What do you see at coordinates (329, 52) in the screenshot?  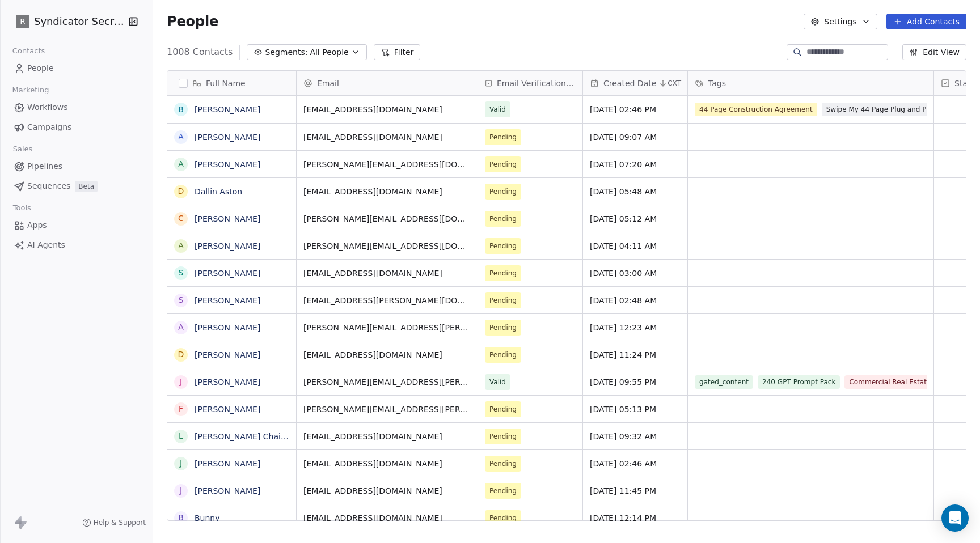 I see `span: All People` at bounding box center [329, 52].